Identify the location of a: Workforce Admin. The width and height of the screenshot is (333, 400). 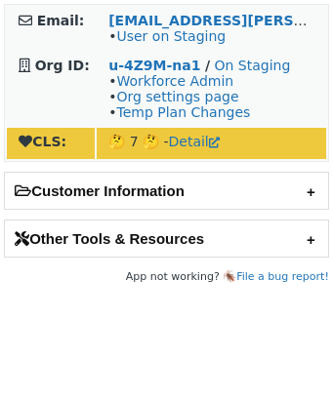
(175, 81).